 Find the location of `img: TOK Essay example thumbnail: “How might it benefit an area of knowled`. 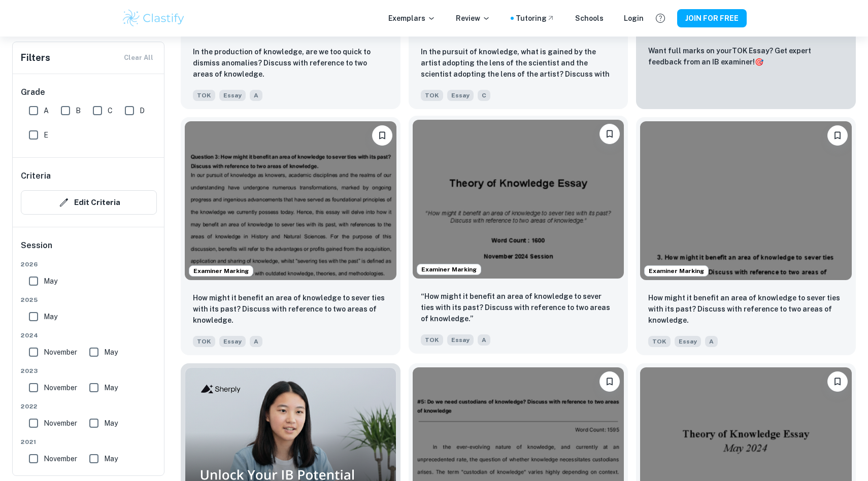

img: TOK Essay example thumbnail: “How might it benefit an area of knowled is located at coordinates (518, 199).